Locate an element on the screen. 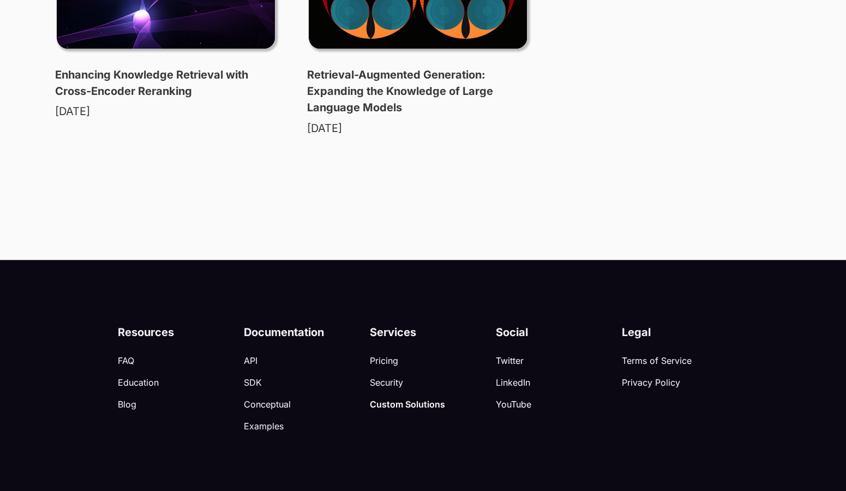  p: Enhancing Knowledge Retrieval with Cross-Encoder Reranking is located at coordinates (167, 83).